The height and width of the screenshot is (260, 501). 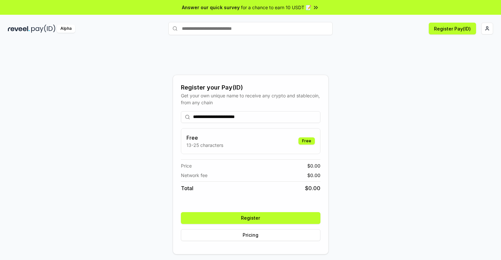 What do you see at coordinates (186, 166) in the screenshot?
I see `span: Price` at bounding box center [186, 166].